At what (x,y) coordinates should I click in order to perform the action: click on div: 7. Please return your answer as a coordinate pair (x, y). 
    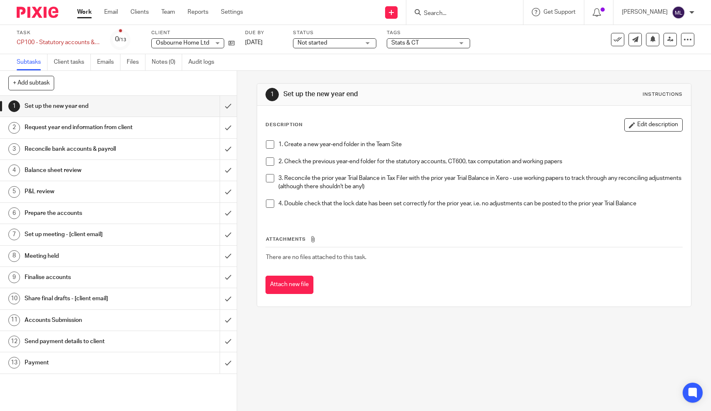
    Looking at the image, I should click on (14, 234).